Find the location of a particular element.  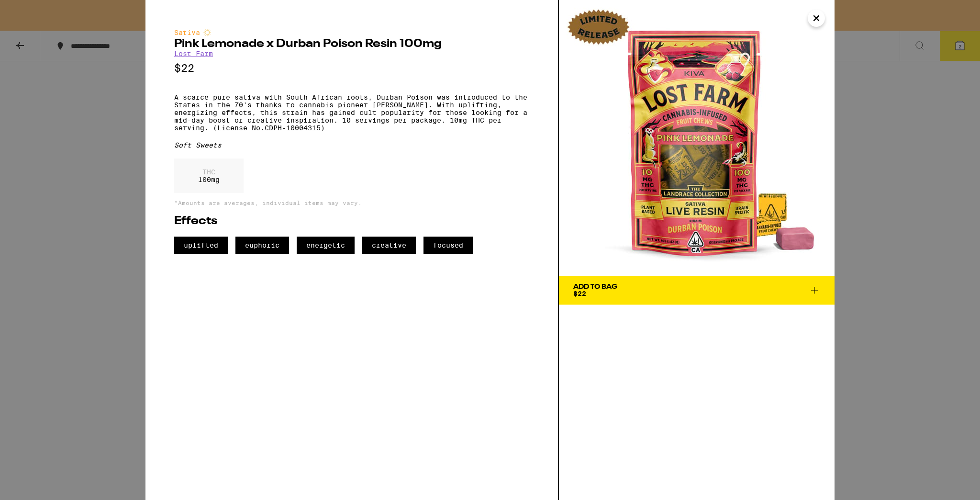

span: energetic is located at coordinates (325, 245).